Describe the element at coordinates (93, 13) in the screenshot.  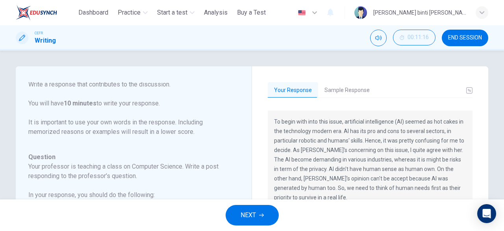
I see `button: Dashboard` at that location.